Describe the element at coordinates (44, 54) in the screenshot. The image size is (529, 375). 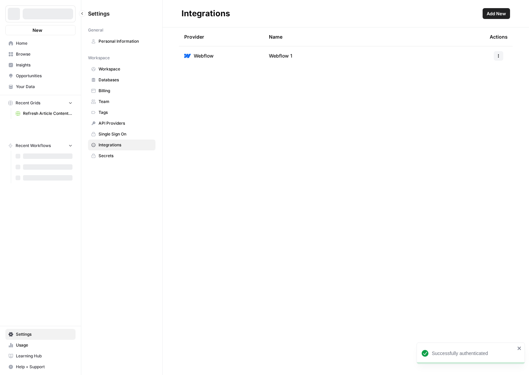
I see `span: Browse` at that location.